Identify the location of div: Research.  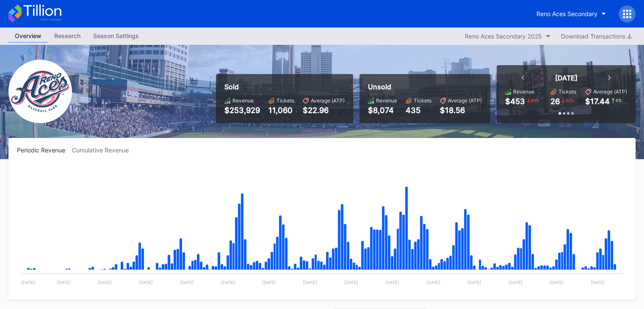
(67, 35).